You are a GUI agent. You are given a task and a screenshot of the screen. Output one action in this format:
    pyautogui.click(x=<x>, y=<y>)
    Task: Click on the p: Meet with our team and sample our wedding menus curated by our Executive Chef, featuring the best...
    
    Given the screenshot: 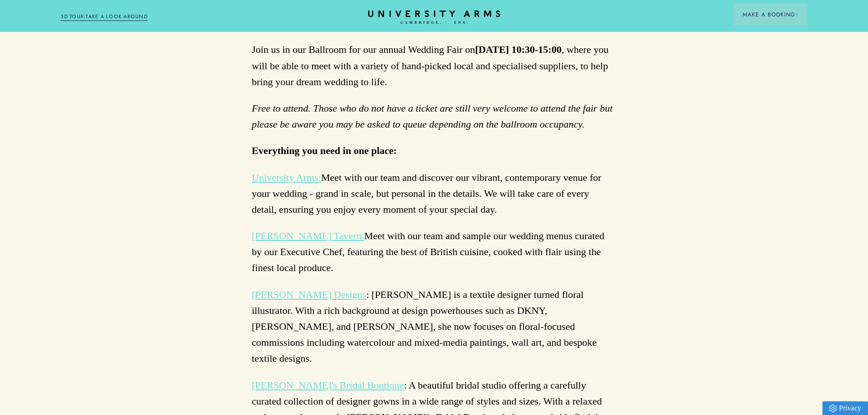 What is the action you would take?
    pyautogui.click(x=434, y=252)
    